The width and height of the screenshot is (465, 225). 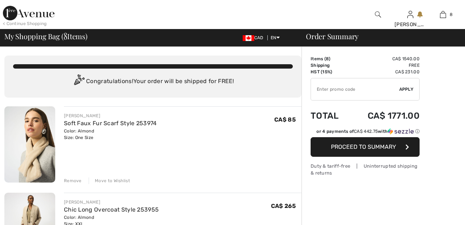 I want to click on div: Order Summary, so click(x=379, y=36).